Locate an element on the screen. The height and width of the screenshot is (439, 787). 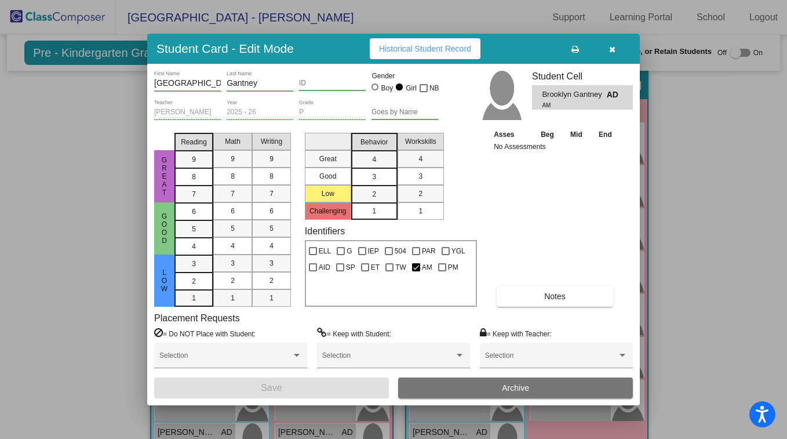
span: Archive is located at coordinates (515, 388).